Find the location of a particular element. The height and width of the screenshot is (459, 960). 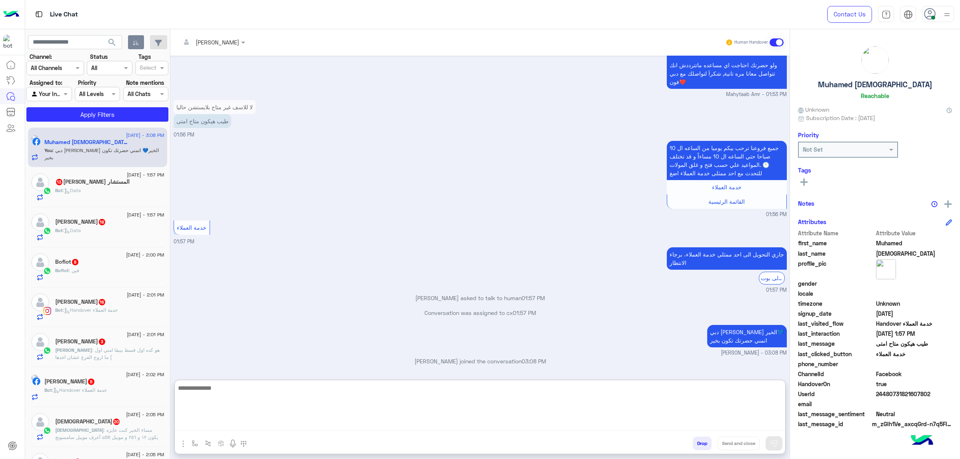

span: Mahytaab Amr - 01:53 PM is located at coordinates (756, 94).